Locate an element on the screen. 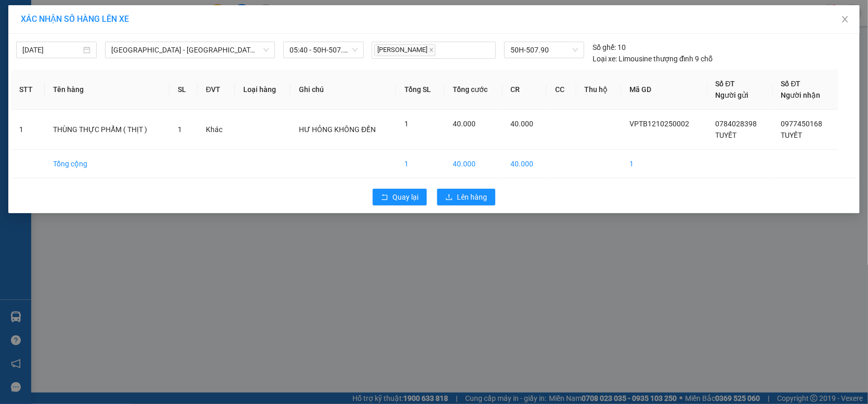 Image resolution: width=868 pixels, height=404 pixels. th: Loại hàng is located at coordinates (262, 90).